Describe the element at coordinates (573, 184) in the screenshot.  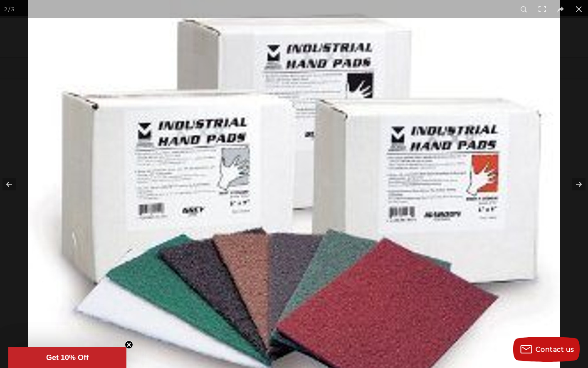
I see `button: Next (arrow right)` at that location.